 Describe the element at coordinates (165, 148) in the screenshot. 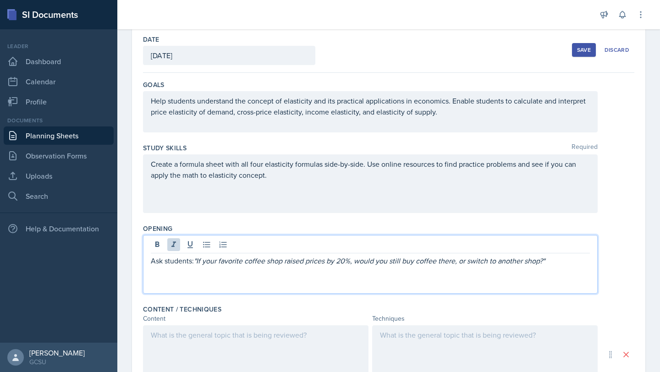

I see `label: Study Skills` at that location.